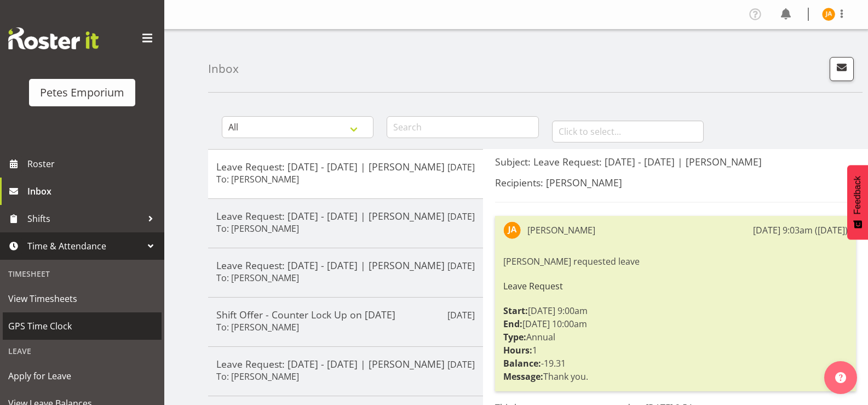 This screenshot has width=868, height=405. What do you see at coordinates (515, 311) in the screenshot?
I see `strong: Start:` at bounding box center [515, 311].